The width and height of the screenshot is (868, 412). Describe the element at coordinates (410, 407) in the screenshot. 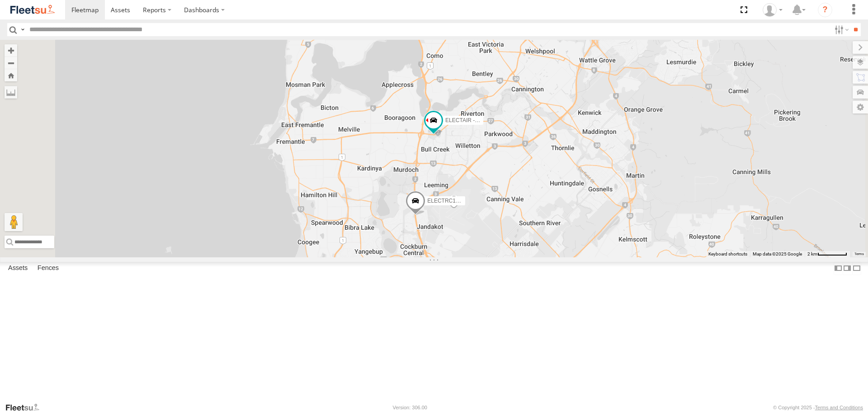

I see `div: Version: 306.00` at that location.